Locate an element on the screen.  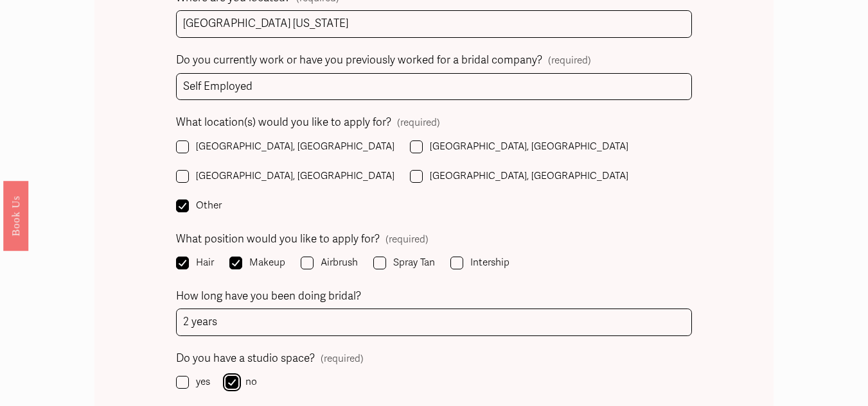
a: Book Us is located at coordinates (16, 215).